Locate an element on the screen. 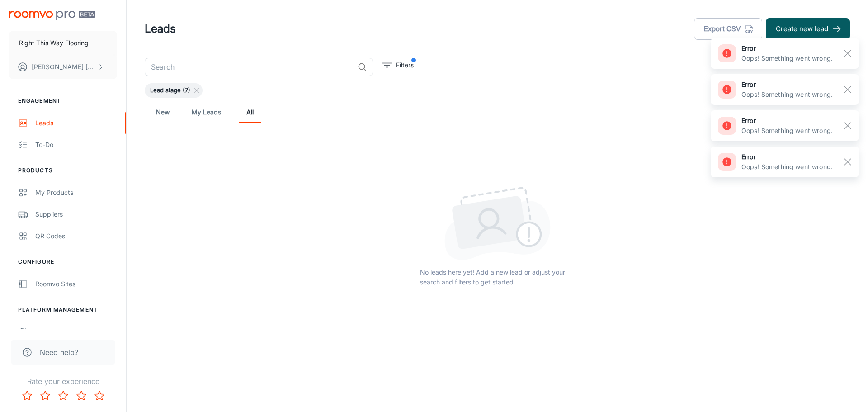  span: Need help? is located at coordinates (59, 353).